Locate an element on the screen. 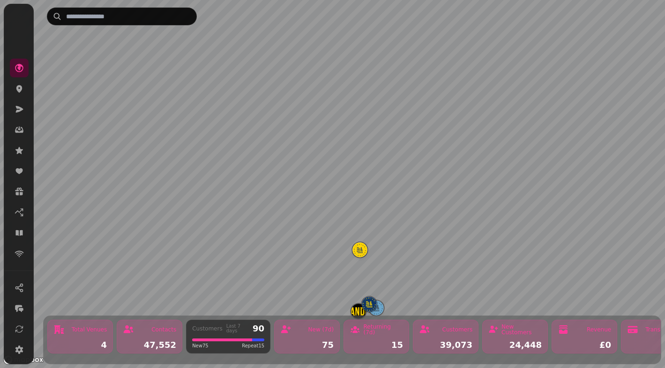 This screenshot has width=665, height=368. div: 39,073 is located at coordinates (446, 345).